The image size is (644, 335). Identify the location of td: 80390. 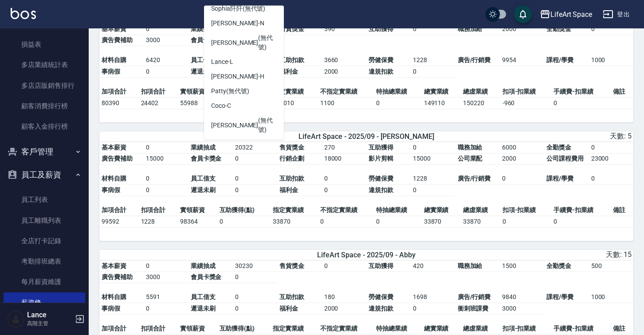
(119, 103).